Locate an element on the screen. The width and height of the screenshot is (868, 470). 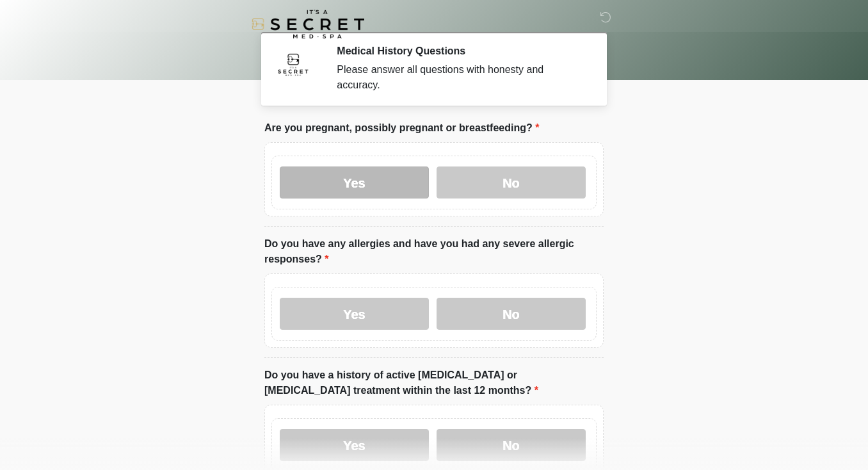
img: Agent Avatar is located at coordinates (293, 64).